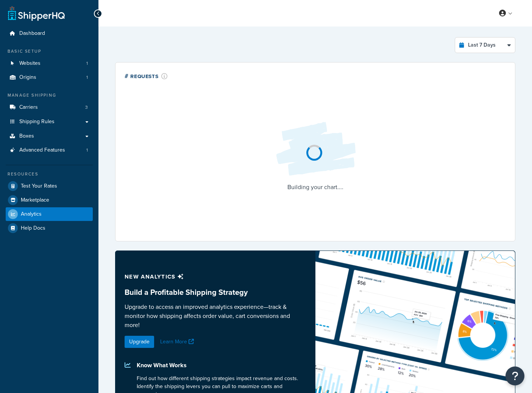 The height and width of the screenshot is (393, 532). I want to click on div: Resources, so click(49, 174).